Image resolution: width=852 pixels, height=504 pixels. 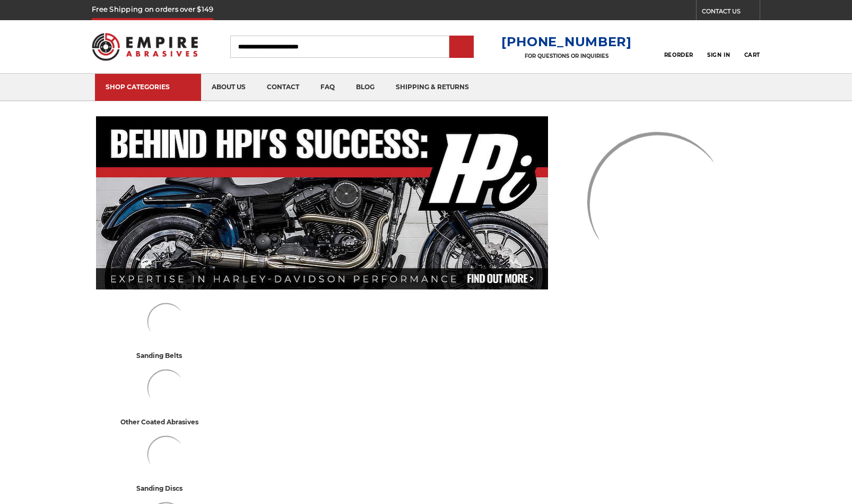 I want to click on div: sanding discs, so click(x=166, y=488).